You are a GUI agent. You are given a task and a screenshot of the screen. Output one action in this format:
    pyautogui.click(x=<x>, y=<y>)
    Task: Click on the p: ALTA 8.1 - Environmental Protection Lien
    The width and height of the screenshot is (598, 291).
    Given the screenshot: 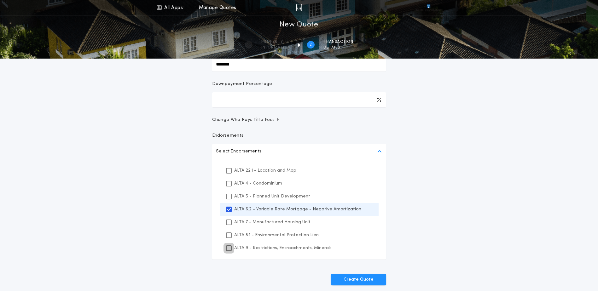 What is the action you would take?
    pyautogui.click(x=276, y=235)
    